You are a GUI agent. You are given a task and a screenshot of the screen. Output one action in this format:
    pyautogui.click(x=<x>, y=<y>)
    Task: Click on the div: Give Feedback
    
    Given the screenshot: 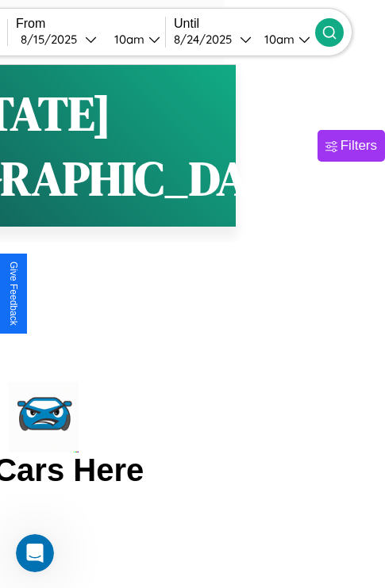 What is the action you would take?
    pyautogui.click(x=13, y=294)
    